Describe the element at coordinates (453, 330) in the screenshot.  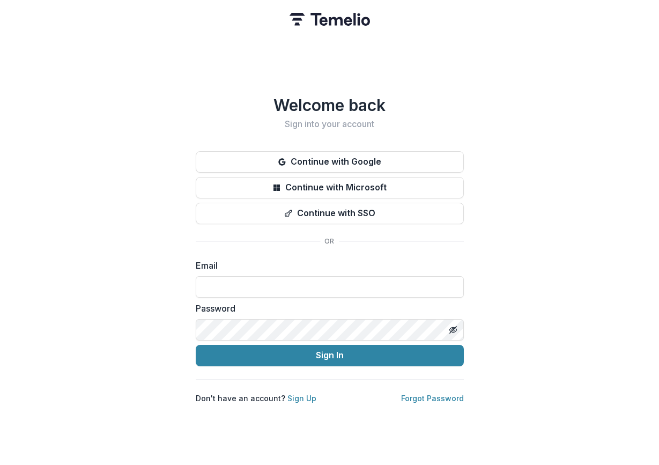
I see `button: Toggle password visibility` at that location.